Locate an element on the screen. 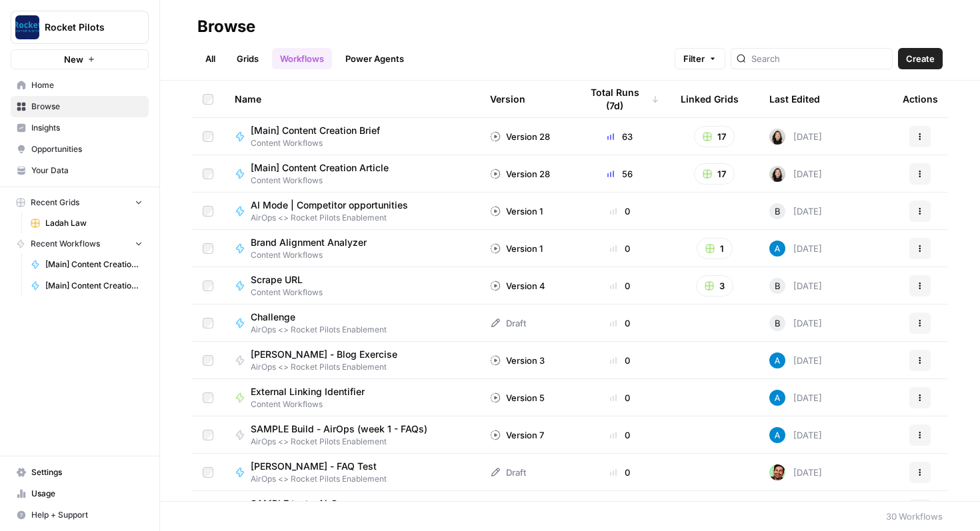  a: Grids is located at coordinates (247, 59).